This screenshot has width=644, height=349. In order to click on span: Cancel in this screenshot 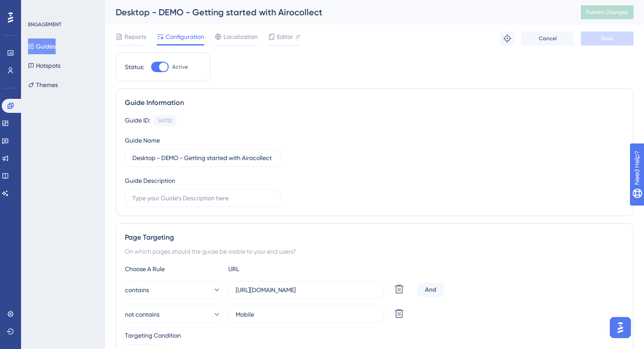, I will do `click(548, 38)`.